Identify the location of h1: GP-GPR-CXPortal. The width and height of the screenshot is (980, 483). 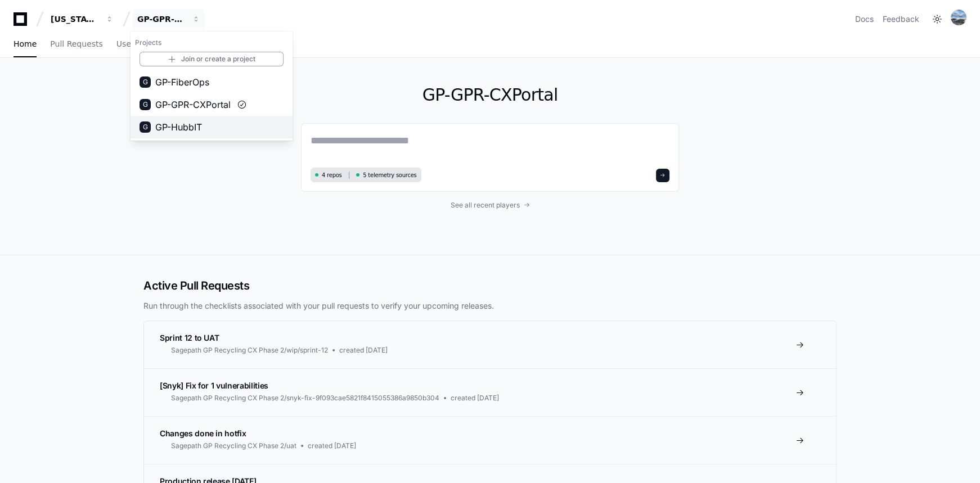
(490, 95).